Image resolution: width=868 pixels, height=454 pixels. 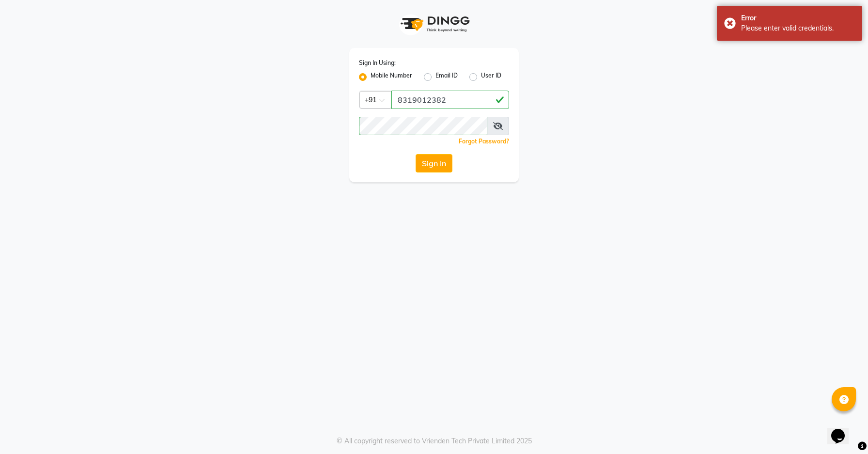 What do you see at coordinates (392, 77) in the screenshot?
I see `label: Mobile Number` at bounding box center [392, 77].